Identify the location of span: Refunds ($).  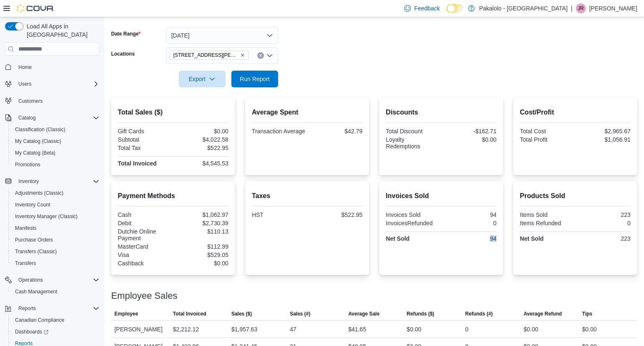
(420, 314).